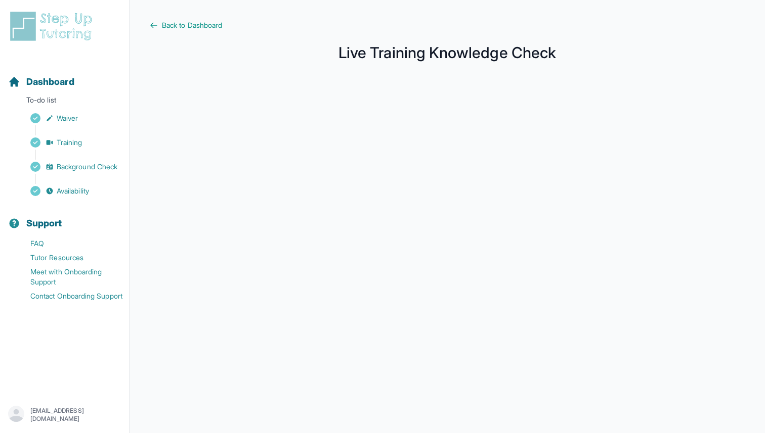 The width and height of the screenshot is (765, 433). What do you see at coordinates (68, 296) in the screenshot?
I see `a: Contact Onboarding Support` at bounding box center [68, 296].